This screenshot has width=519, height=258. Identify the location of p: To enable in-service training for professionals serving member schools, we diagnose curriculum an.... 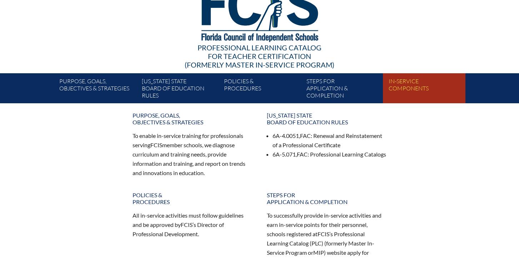
(193, 154).